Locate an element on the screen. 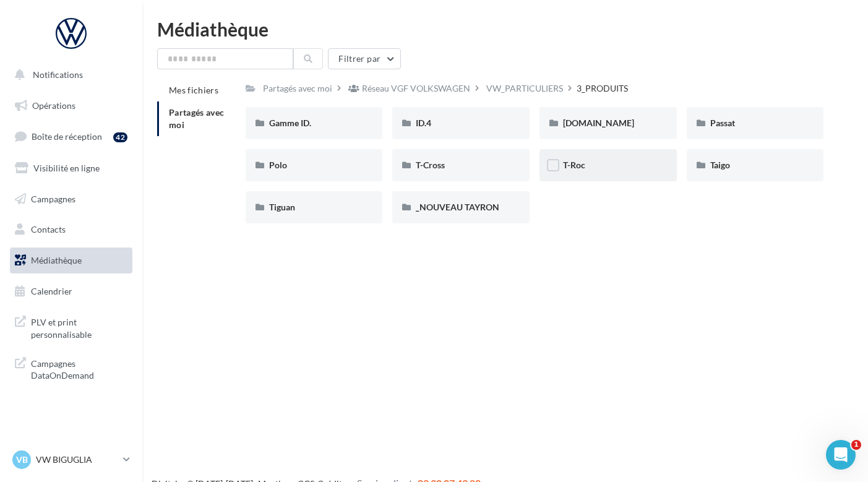 The width and height of the screenshot is (868, 482). span: T-Cross is located at coordinates (430, 165).